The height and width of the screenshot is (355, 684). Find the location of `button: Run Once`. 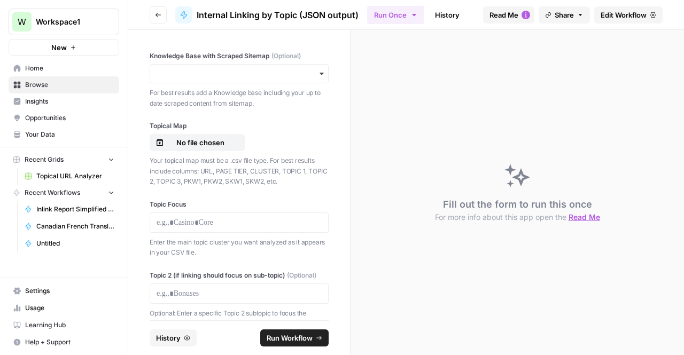

button: Run Once is located at coordinates (395, 15).